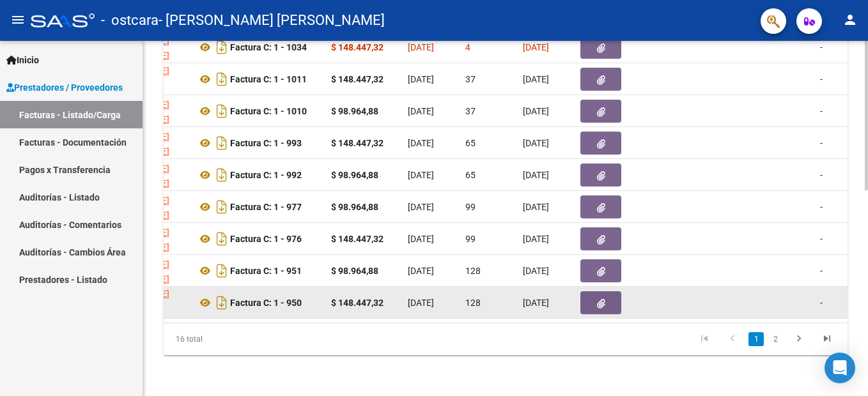 The width and height of the screenshot is (868, 396). What do you see at coordinates (266, 302) in the screenshot?
I see `strong: Factura C: 1 - 950` at bounding box center [266, 302].